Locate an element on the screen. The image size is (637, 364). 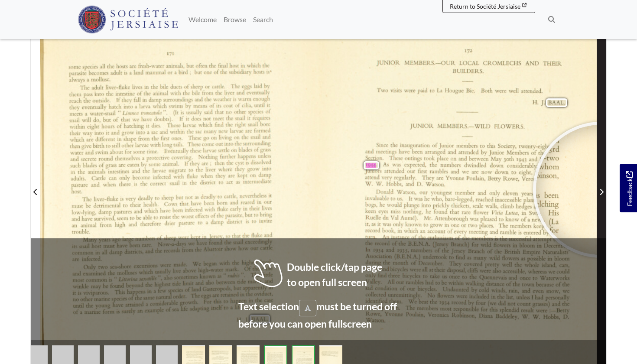
span: ducts is located at coordinates (176, 86).